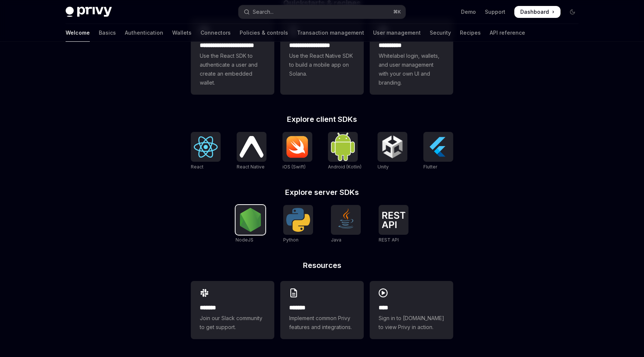  Describe the element at coordinates (107, 33) in the screenshot. I see `a: Basics` at that location.